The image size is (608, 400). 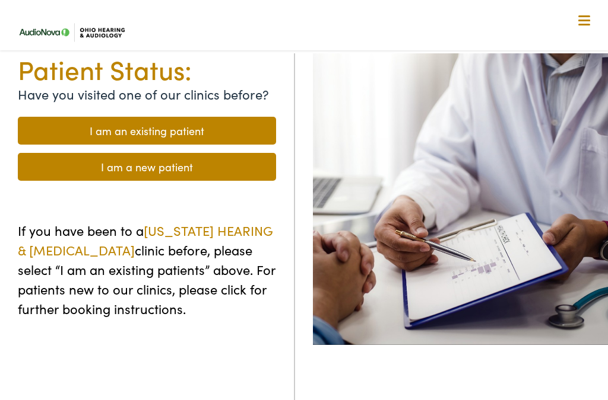 I want to click on h1: Patient Status:, so click(x=147, y=69).